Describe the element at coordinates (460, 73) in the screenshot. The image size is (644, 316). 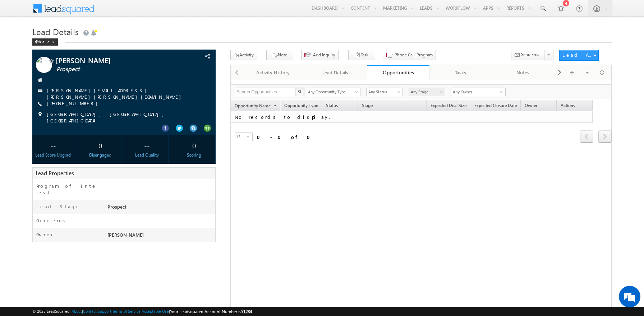
I see `div: Tasks` at that location.